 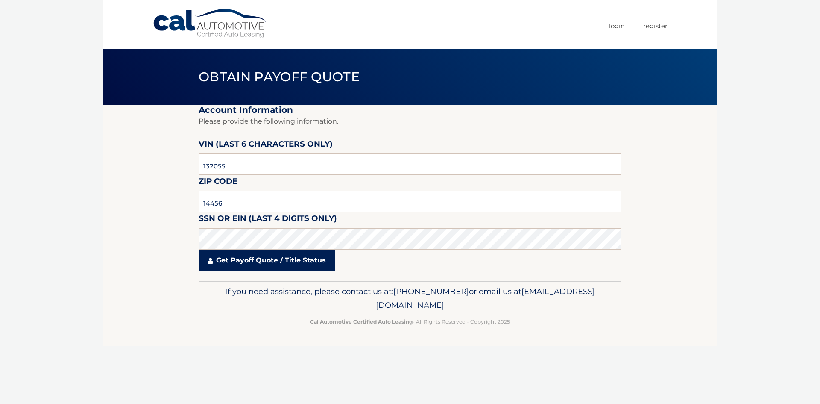 What do you see at coordinates (617, 26) in the screenshot?
I see `a: Login` at bounding box center [617, 26].